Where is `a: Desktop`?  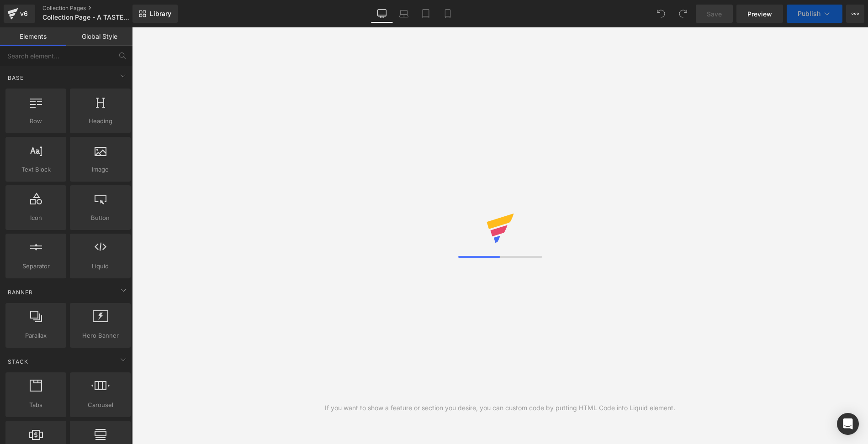 a: Desktop is located at coordinates (382, 14).